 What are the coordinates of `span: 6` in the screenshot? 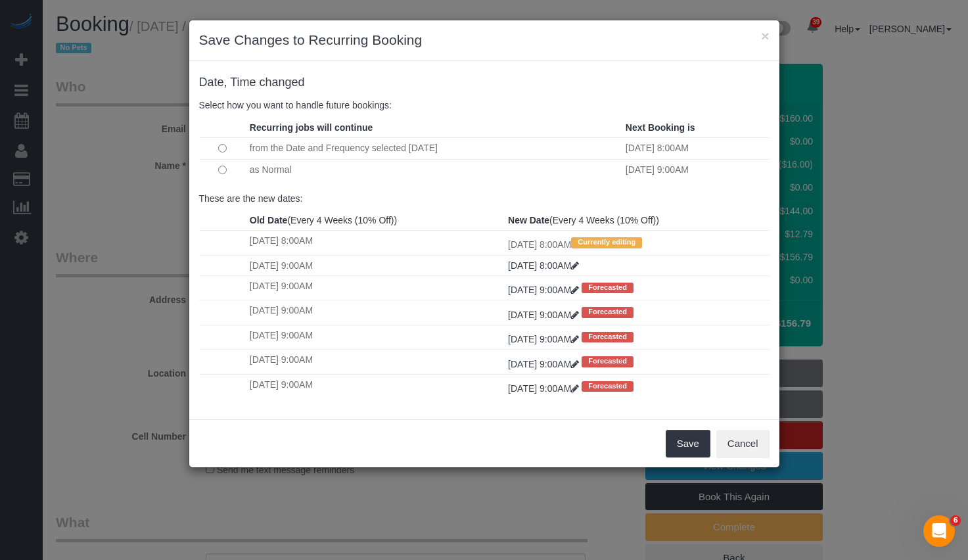 It's located at (955, 520).